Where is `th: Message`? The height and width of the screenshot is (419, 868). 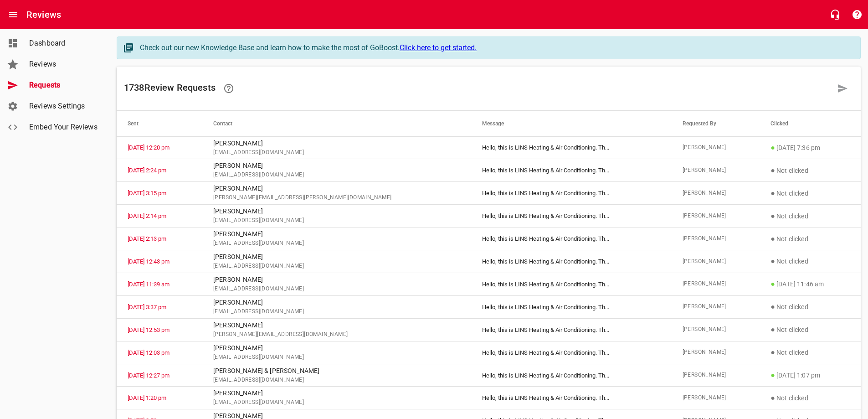 th: Message is located at coordinates (570, 123).